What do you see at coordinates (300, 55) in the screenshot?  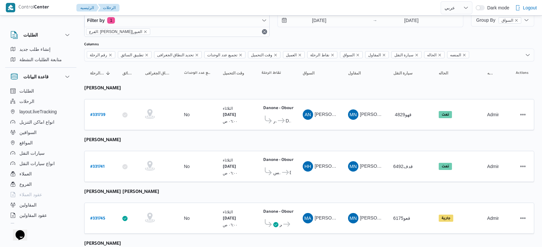 I see `button: Remove العميل from selection in this group` at bounding box center [300, 55].